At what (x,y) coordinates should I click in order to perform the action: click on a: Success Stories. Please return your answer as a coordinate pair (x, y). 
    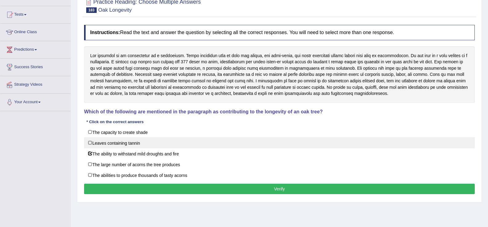
    Looking at the image, I should click on (35, 66).